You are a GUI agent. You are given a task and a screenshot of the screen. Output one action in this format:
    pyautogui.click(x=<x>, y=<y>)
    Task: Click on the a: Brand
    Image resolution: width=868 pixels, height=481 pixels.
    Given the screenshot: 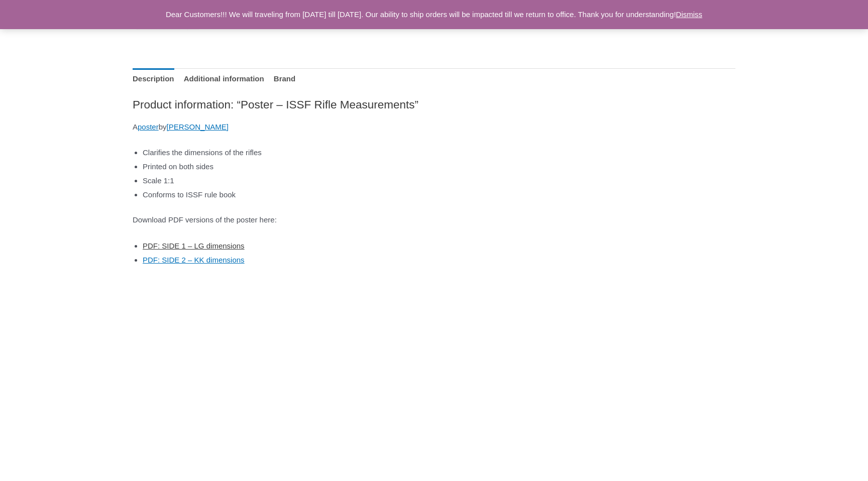 What is the action you would take?
    pyautogui.click(x=285, y=79)
    